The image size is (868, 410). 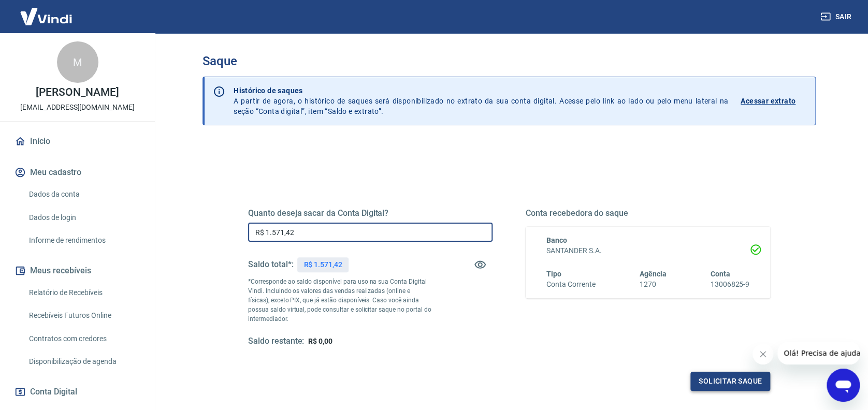 I want to click on button: Meu cadastro, so click(x=77, y=173).